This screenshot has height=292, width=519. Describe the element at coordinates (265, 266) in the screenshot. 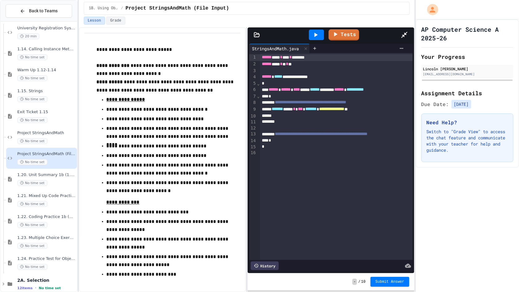

I see `div: History` at that location.